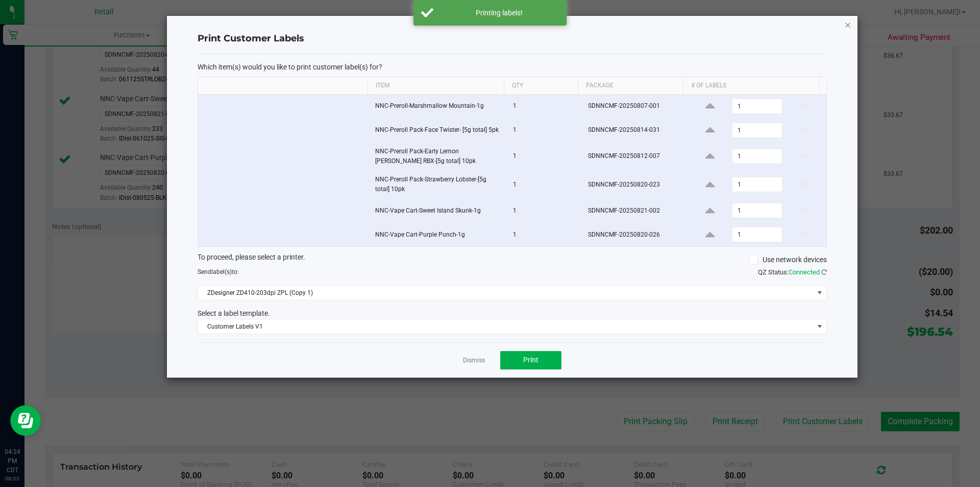 Image resolution: width=980 pixels, height=487 pixels. Describe the element at coordinates (474, 361) in the screenshot. I see `a: Dismiss` at that location.